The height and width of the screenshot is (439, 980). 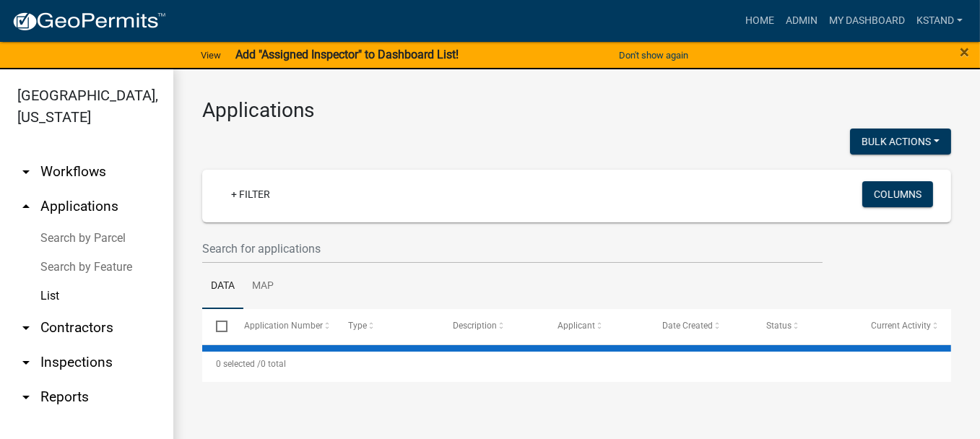 I want to click on input: Search for applications, so click(x=512, y=249).